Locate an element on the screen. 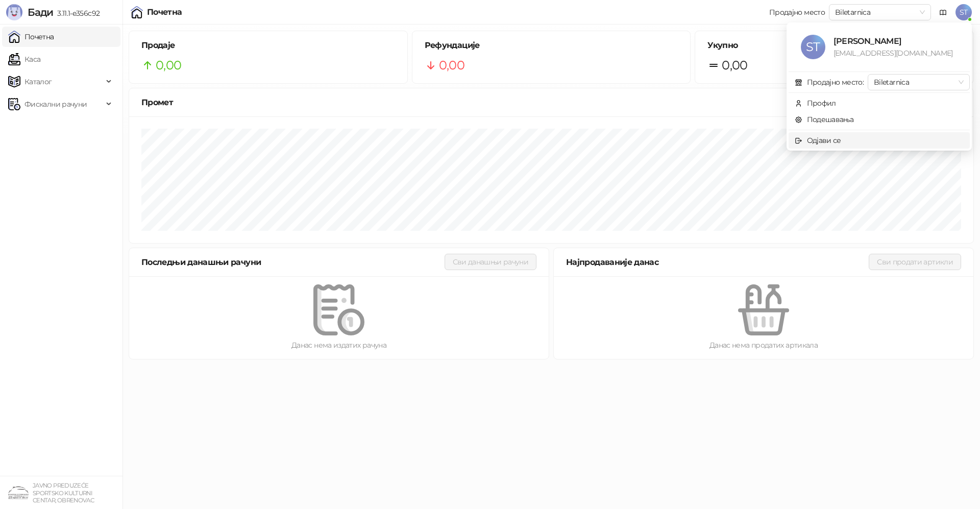 Image resolution: width=980 pixels, height=509 pixels. span: Фискални рачуни is located at coordinates (55, 104).